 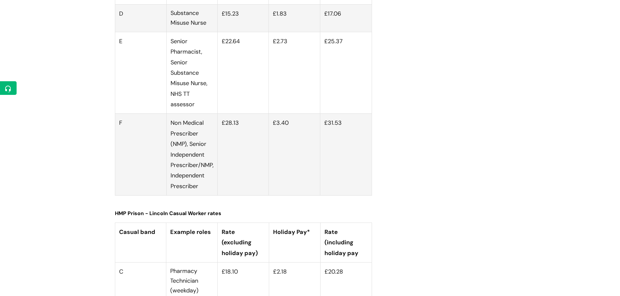 I want to click on td: D, so click(x=141, y=18).